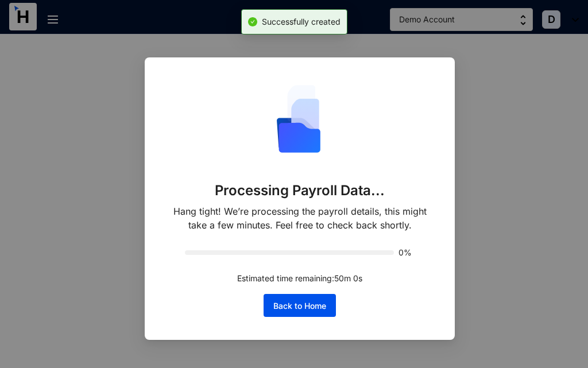 This screenshot has height=368, width=588. What do you see at coordinates (300, 218) in the screenshot?
I see `p: Hang tight! We’re processing the payroll details, this might take a few minutes. Feel free to che...` at bounding box center [300, 218].